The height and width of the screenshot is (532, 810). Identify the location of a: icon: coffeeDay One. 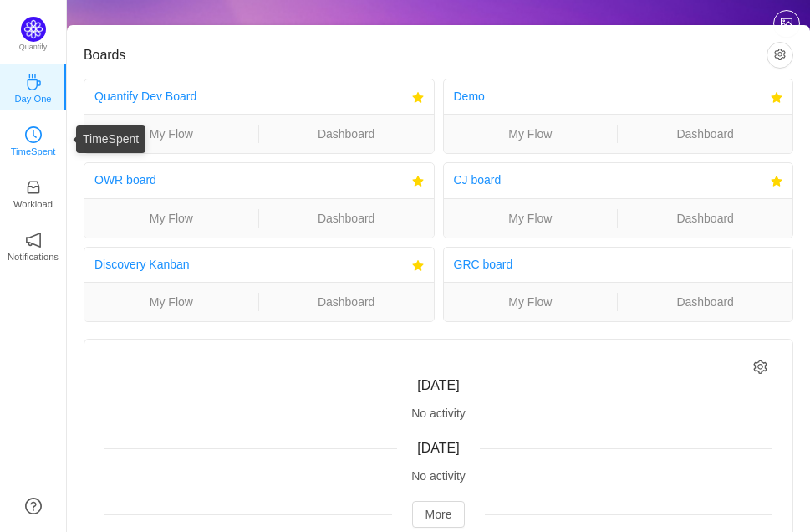
(34, 87).